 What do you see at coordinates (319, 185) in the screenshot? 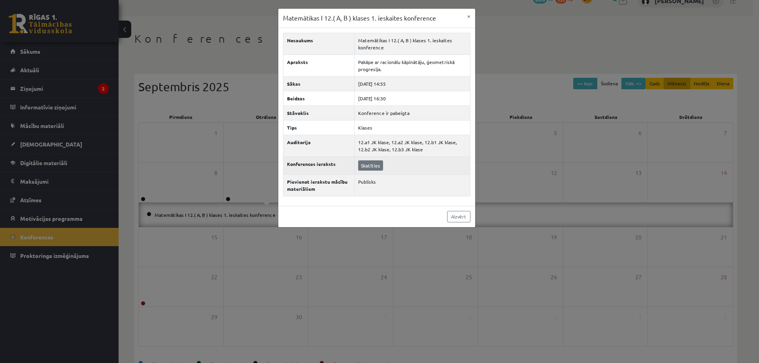
I see `th: Pievienot ierakstu mācību materiāliem` at bounding box center [319, 185].